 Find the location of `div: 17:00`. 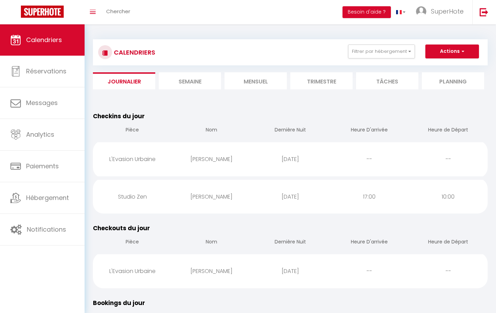

div: 17:00 is located at coordinates (369, 197).